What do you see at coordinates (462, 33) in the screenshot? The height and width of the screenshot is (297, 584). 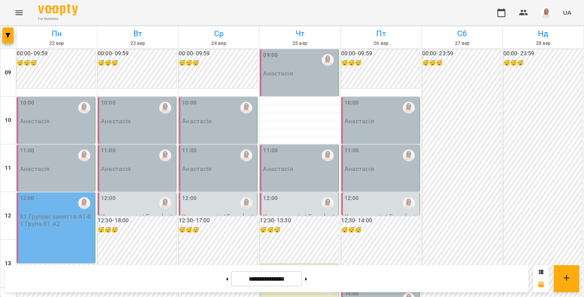 I see `h6: Сб` at bounding box center [462, 33].